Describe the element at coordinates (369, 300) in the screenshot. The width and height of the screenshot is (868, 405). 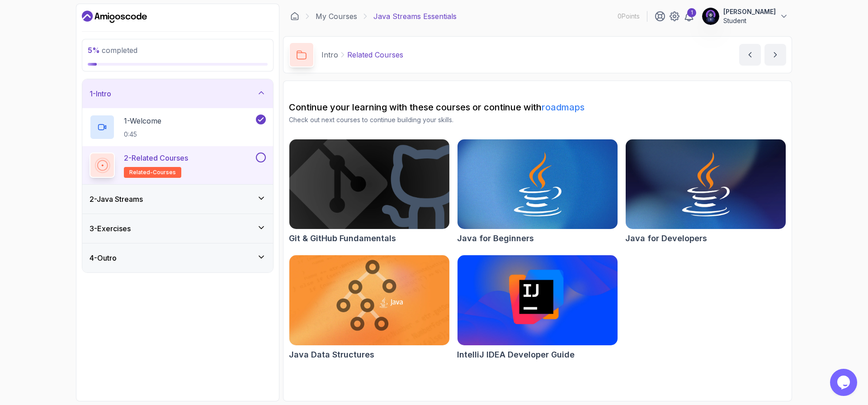
I see `img: Java Data Structures card` at that location.